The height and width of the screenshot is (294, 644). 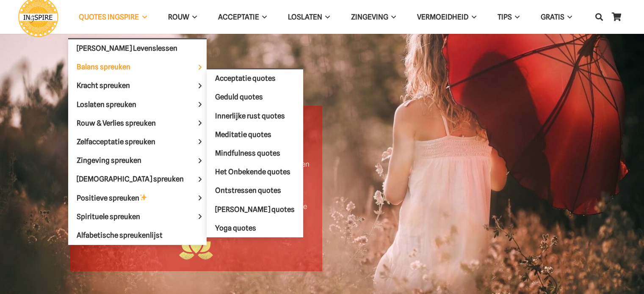 I want to click on a: GRATISGRATIS Menu, so click(x=556, y=17).